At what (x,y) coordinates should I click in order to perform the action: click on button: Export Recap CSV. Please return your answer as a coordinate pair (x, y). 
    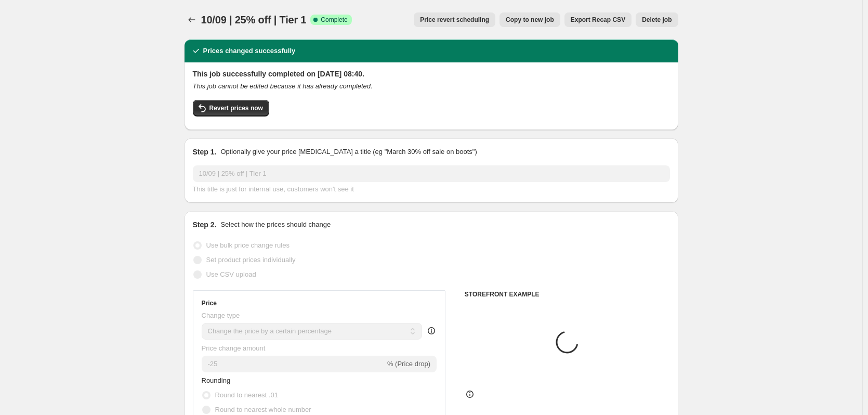
    Looking at the image, I should click on (598, 20).